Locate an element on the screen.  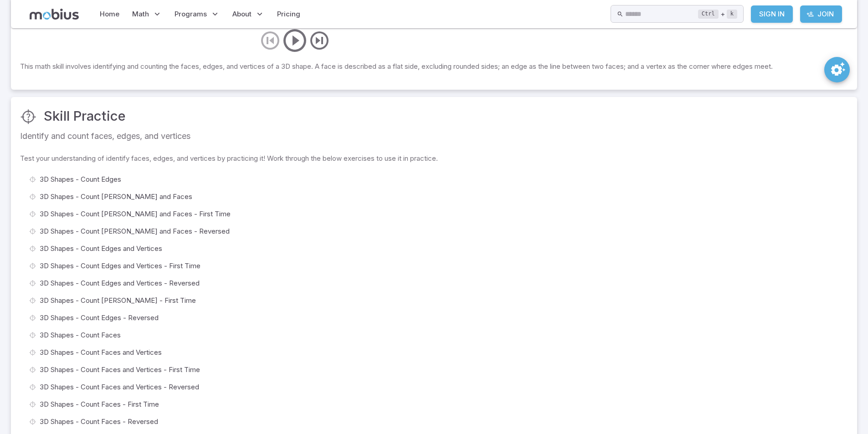
span: 3D Shapes - Count Faces - First Time is located at coordinates (440, 404).